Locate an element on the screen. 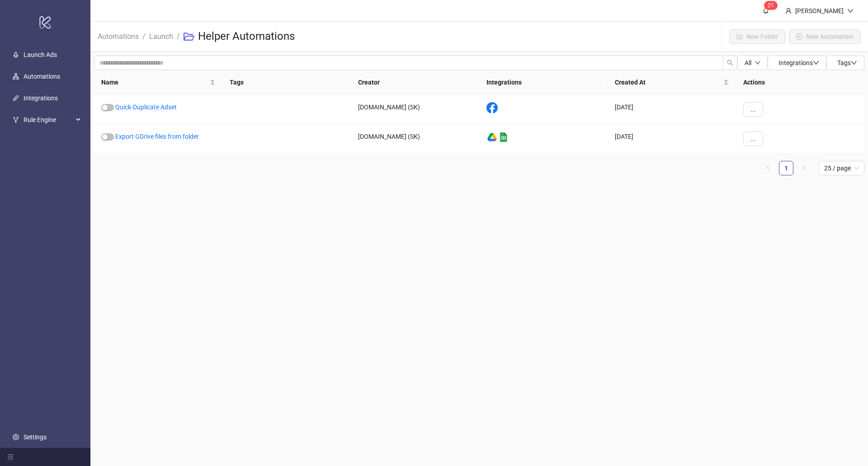  span: left is located at coordinates (768, 168).